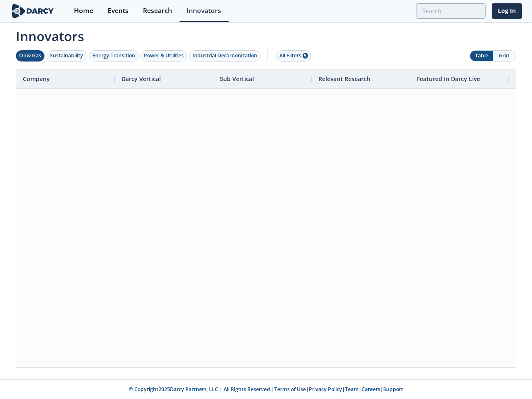 The height and width of the screenshot is (399, 532). What do you see at coordinates (225, 56) in the screenshot?
I see `button: Industrial Decarbonization` at bounding box center [225, 56].